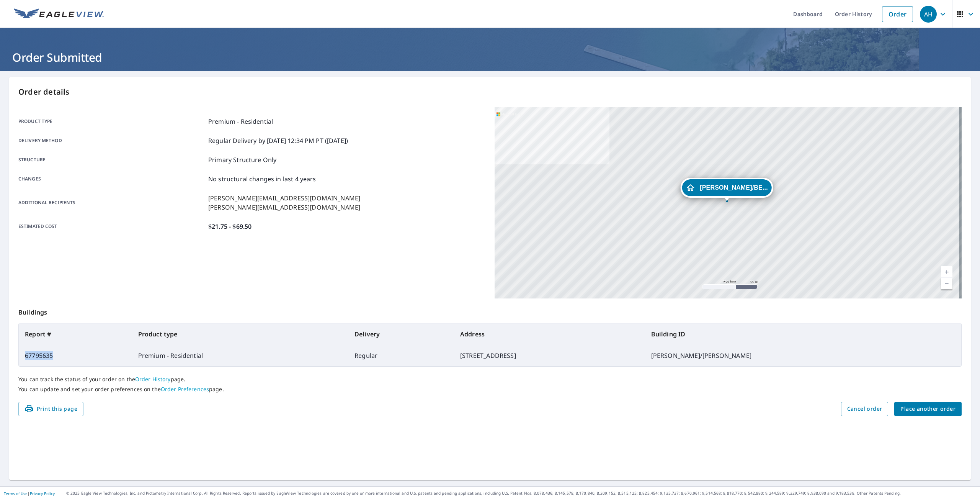 The width and height of the screenshot is (980, 500). What do you see at coordinates (240, 334) in the screenshot?
I see `th: Product type` at bounding box center [240, 334].